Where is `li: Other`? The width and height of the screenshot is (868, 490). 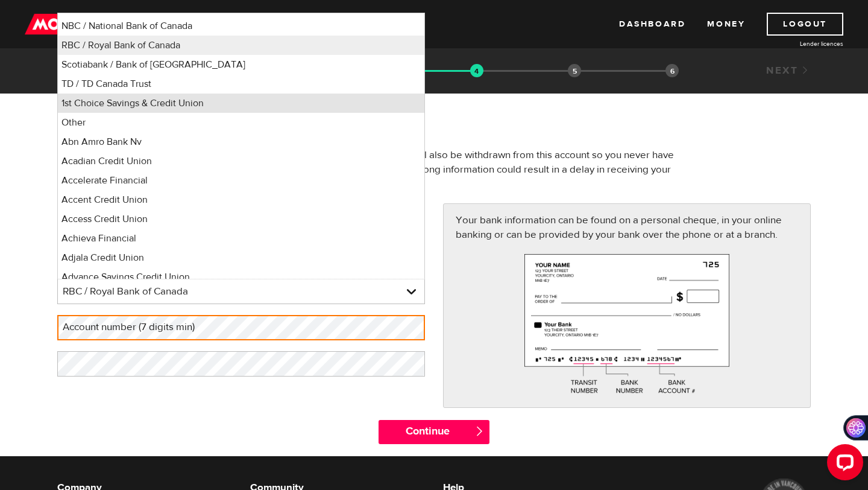
li: Other is located at coordinates (241, 122).